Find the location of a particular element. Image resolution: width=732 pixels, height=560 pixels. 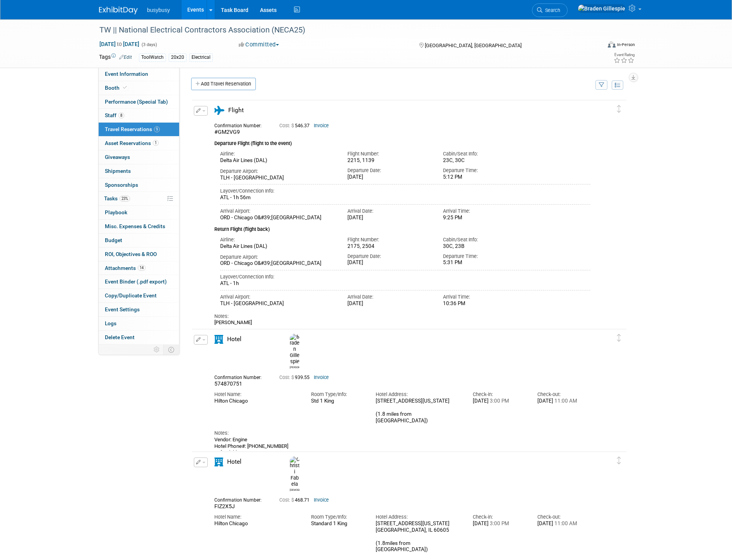

a: Delete Event is located at coordinates (139, 337).